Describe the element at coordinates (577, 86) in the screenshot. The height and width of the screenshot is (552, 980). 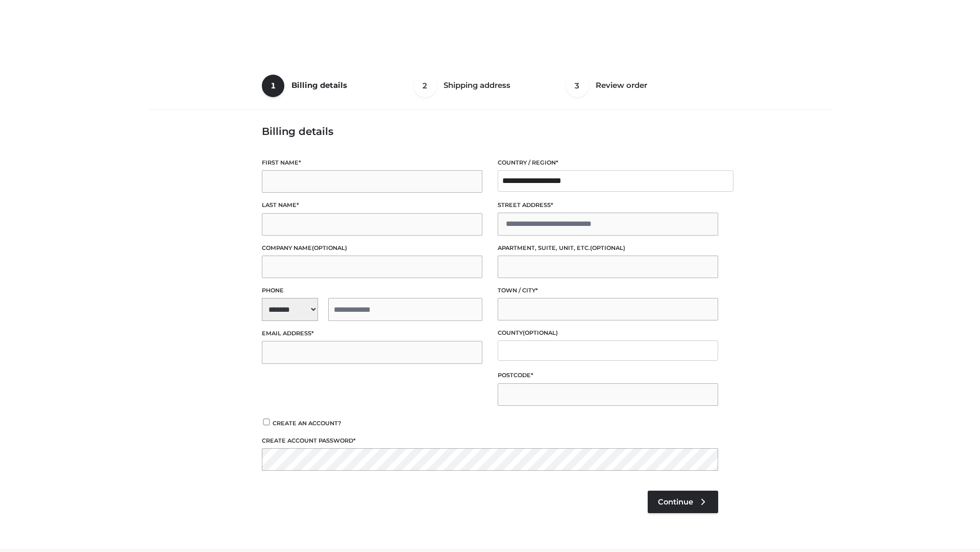
I see `span: 3` at that location.